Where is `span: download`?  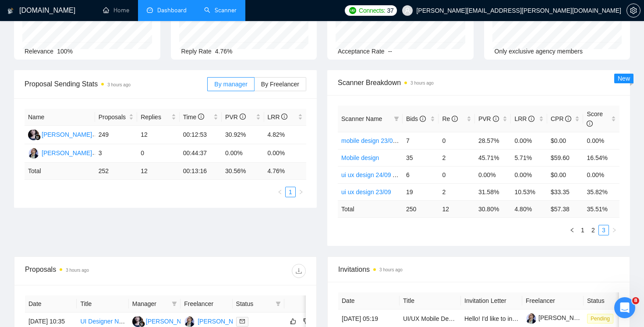 span: download is located at coordinates (299, 271).